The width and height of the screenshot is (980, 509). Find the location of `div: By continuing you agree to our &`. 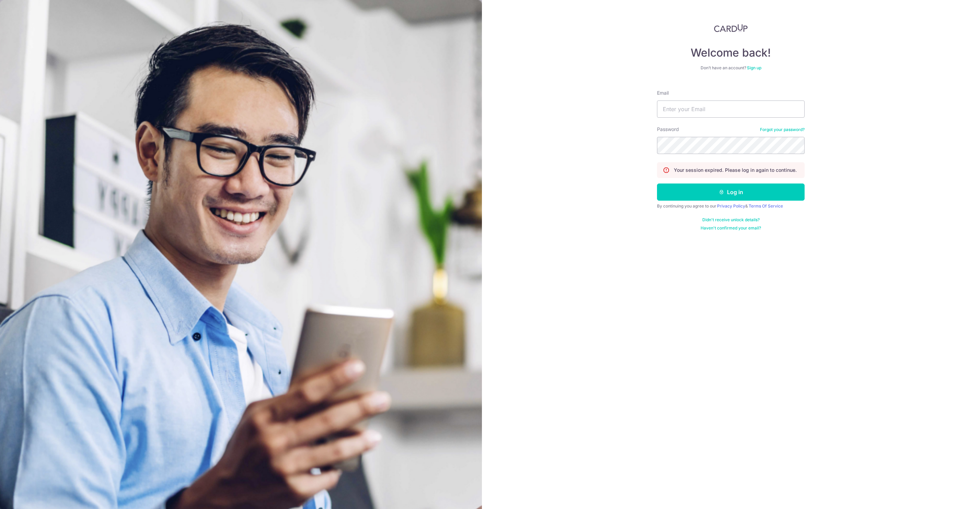

div: By continuing you agree to our & is located at coordinates (731, 206).